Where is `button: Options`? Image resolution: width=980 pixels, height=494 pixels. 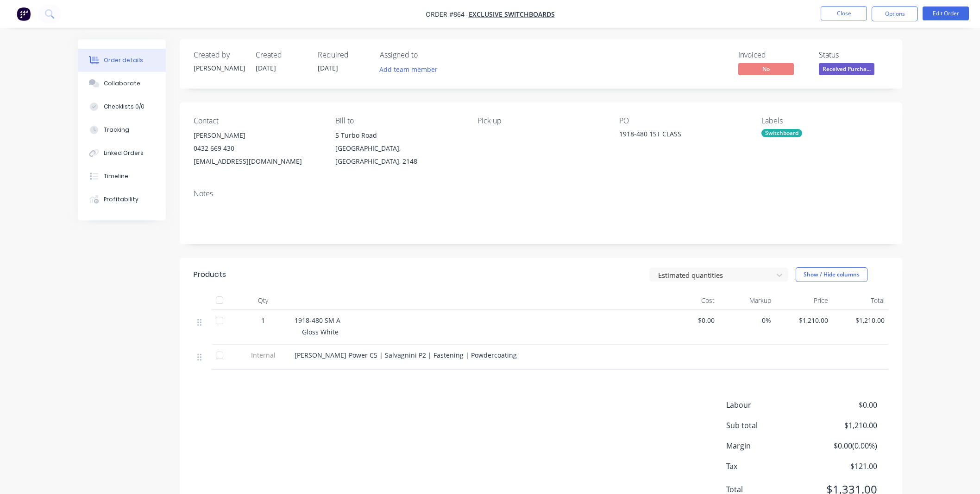 button: Options is located at coordinates (894, 14).